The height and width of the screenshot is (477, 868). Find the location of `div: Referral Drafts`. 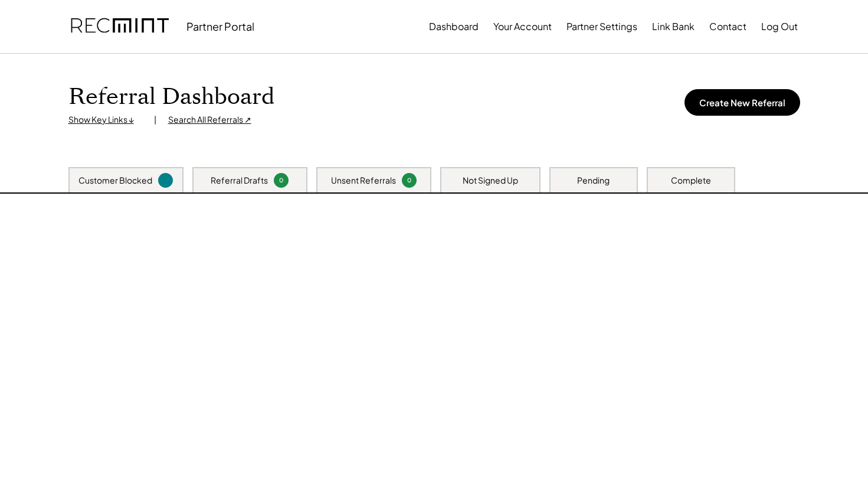

div: Referral Drafts is located at coordinates (239, 181).